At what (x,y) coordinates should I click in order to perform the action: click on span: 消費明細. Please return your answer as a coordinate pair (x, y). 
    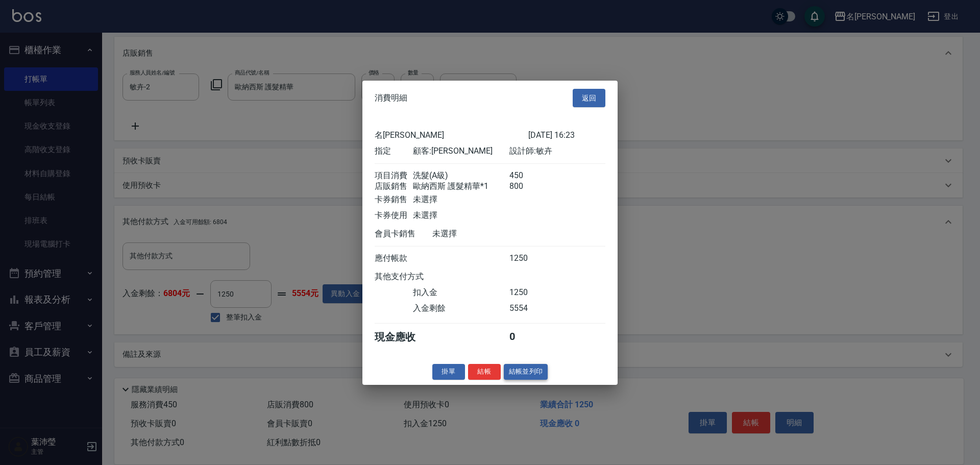
    Looking at the image, I should click on (391, 98).